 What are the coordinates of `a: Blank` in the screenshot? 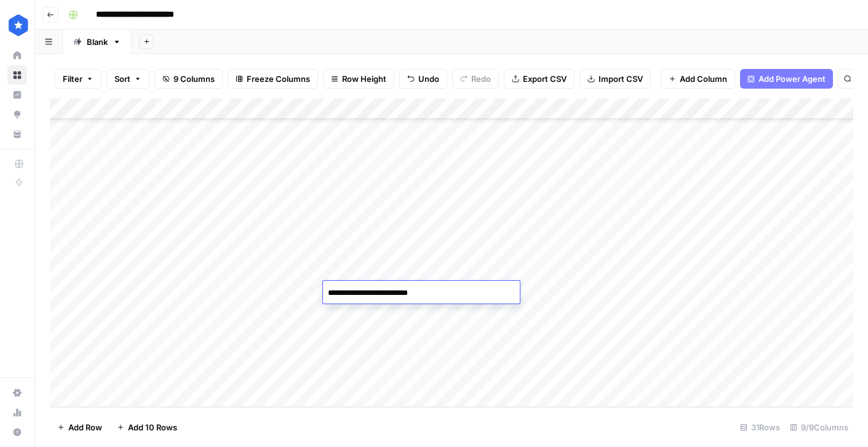 It's located at (97, 42).